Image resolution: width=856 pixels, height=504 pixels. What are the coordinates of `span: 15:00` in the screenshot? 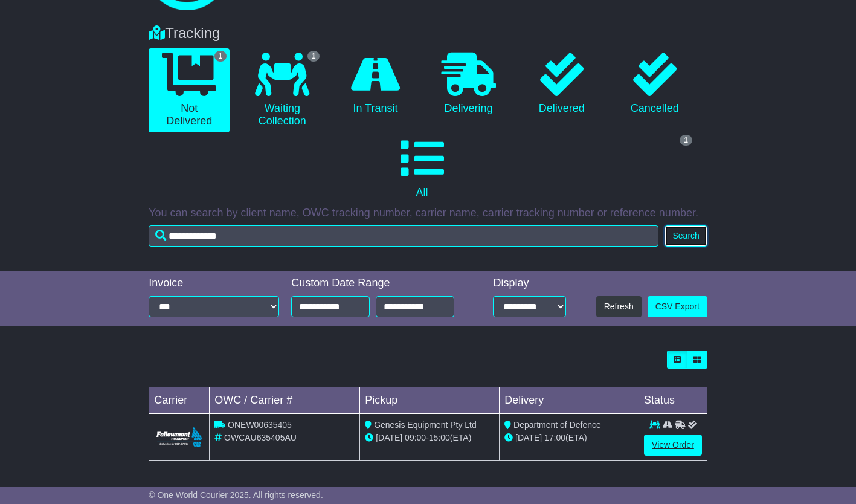 It's located at (439, 438).